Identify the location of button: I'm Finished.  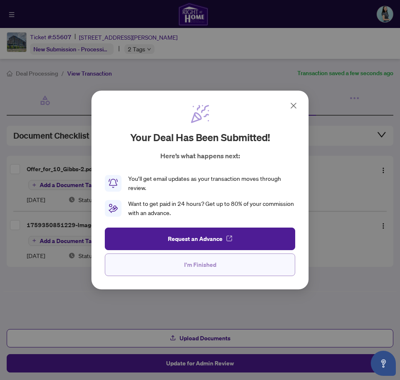
(200, 265).